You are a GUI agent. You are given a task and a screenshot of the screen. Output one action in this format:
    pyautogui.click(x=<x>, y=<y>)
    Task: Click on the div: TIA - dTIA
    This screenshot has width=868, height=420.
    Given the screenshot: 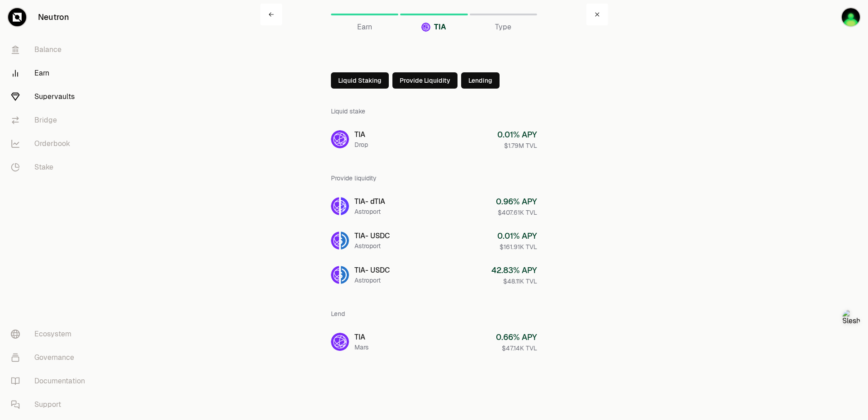 What is the action you would take?
    pyautogui.click(x=370, y=201)
    